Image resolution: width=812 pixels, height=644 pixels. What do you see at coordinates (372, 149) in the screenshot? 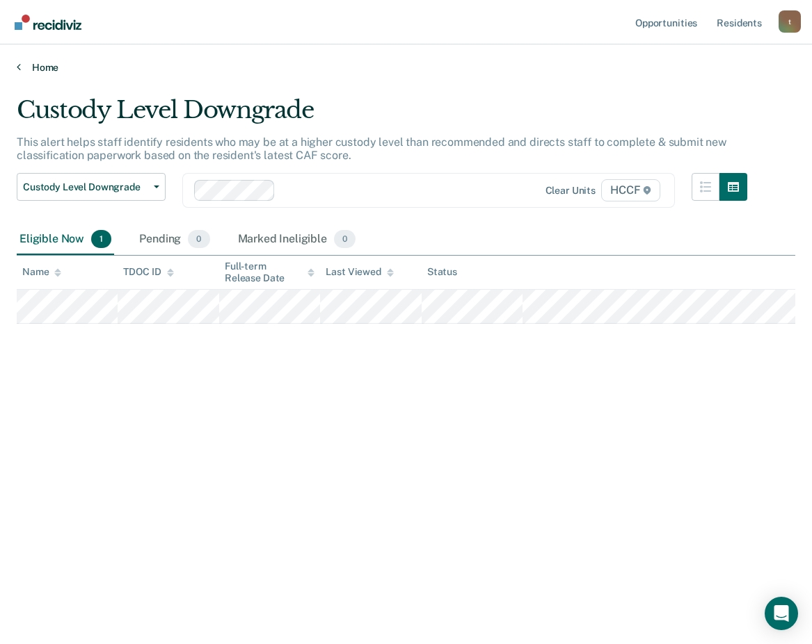
I see `p: This alert helps staff identify residents who may be at a higher custody level than recommended a...` at bounding box center [372, 149].